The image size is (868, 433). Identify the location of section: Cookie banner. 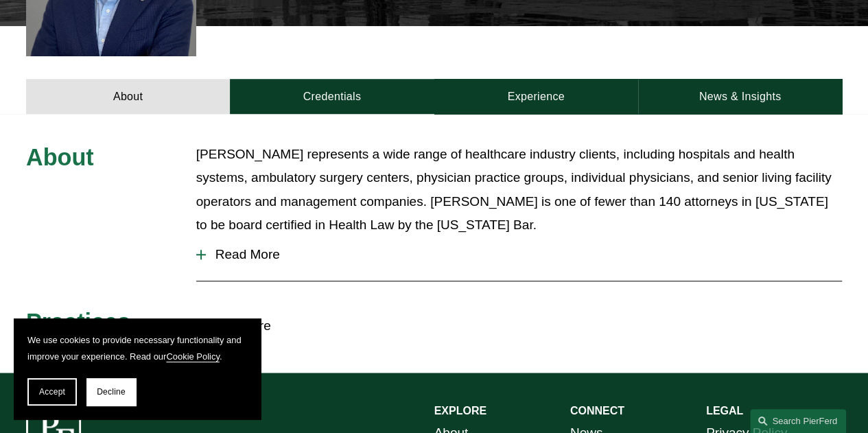
(137, 369).